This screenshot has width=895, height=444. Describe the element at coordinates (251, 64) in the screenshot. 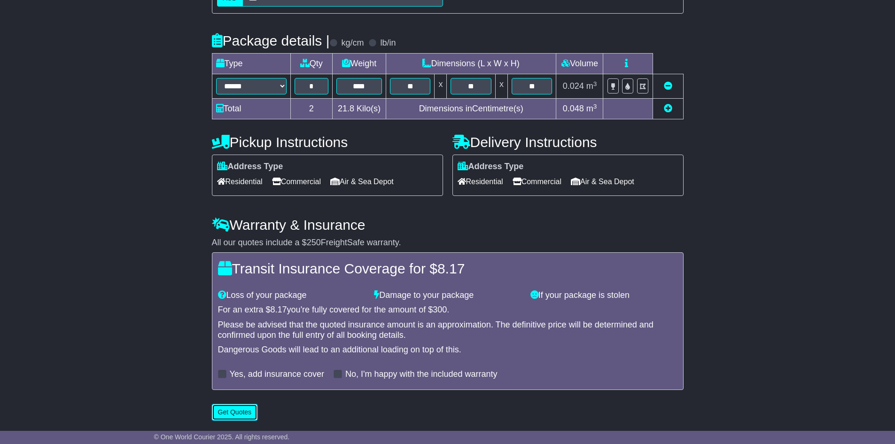

I see `td: Type` at that location.